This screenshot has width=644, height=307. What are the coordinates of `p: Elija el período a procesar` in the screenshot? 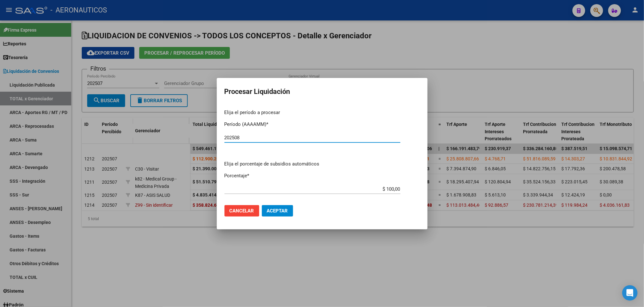 It's located at (322, 113).